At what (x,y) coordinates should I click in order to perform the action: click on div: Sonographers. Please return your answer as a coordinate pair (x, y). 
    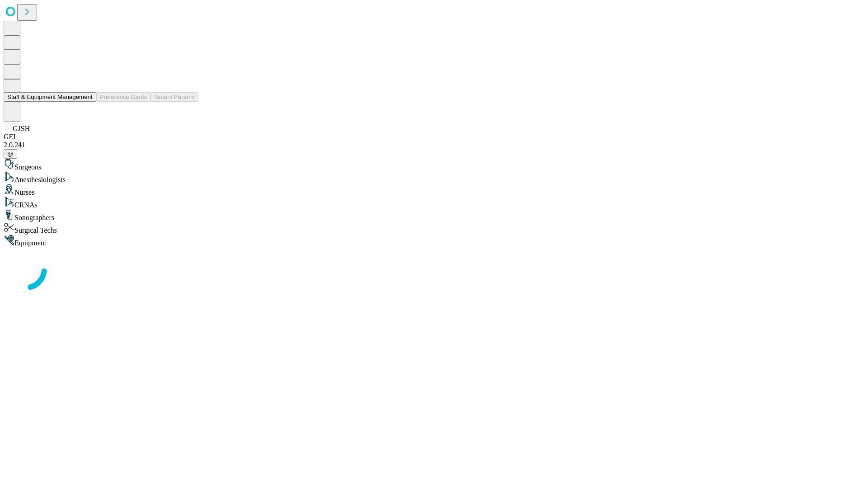
    Looking at the image, I should click on (434, 216).